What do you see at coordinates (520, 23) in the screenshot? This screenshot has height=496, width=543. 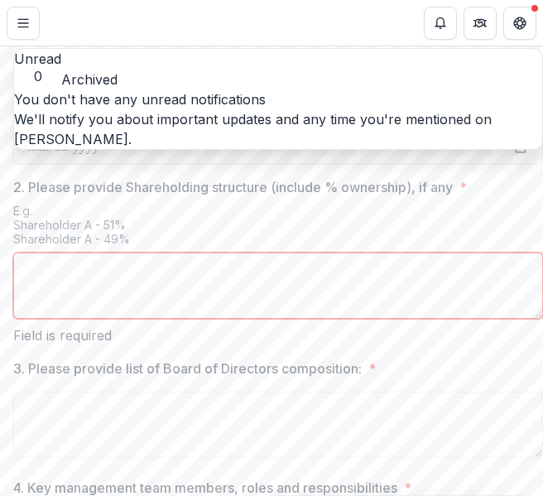 I see `button: Get Help` at bounding box center [520, 23].